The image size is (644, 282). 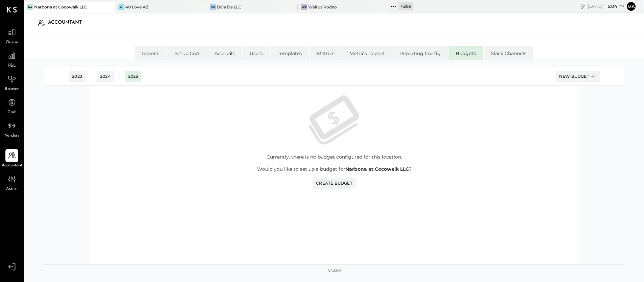 I want to click on a: Balance, so click(x=12, y=83).